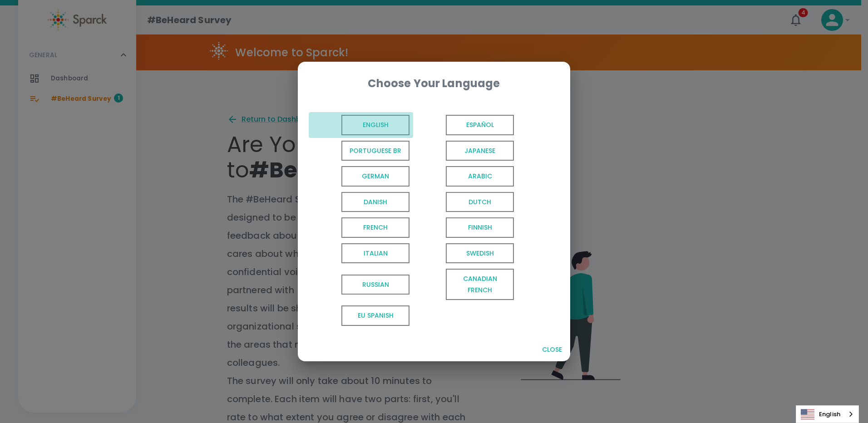  What do you see at coordinates (361, 284) in the screenshot?
I see `button: Russian` at bounding box center [361, 284].